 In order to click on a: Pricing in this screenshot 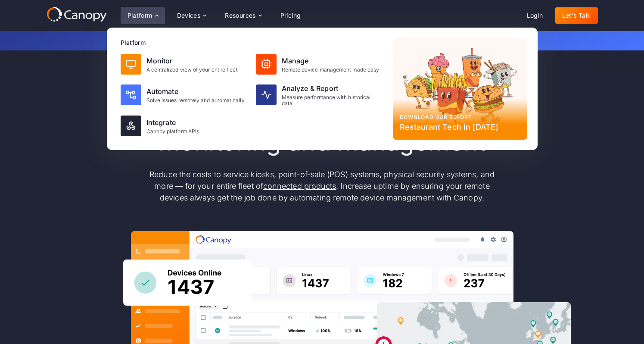, I will do `click(291, 16)`.